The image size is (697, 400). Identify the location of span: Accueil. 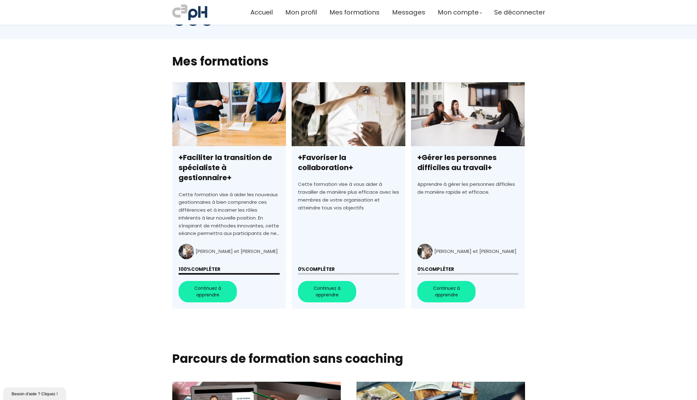
(262, 12).